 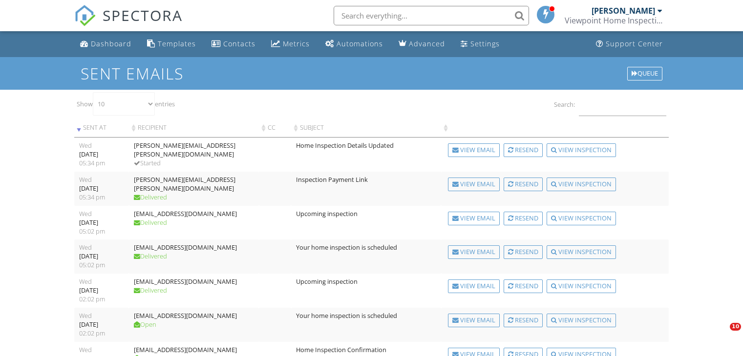 What do you see at coordinates (371, 73) in the screenshot?
I see `h1: Sent Emails` at bounding box center [371, 73].